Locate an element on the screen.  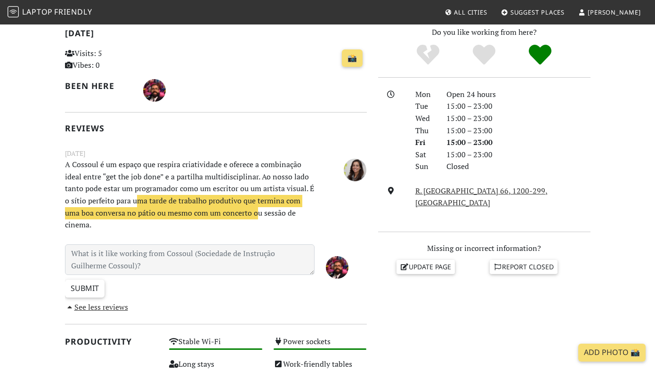
span: Laptop is located at coordinates (37, 12).